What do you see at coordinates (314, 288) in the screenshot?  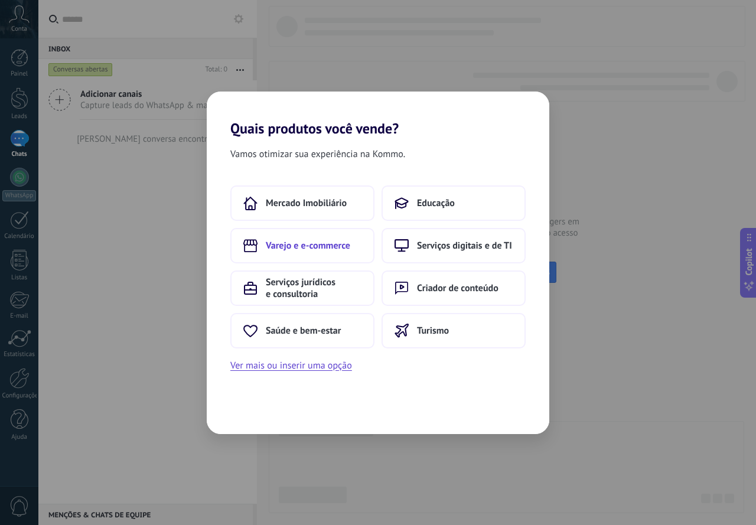 I see `span: Serviços jurídicos e consultoria` at bounding box center [314, 288].